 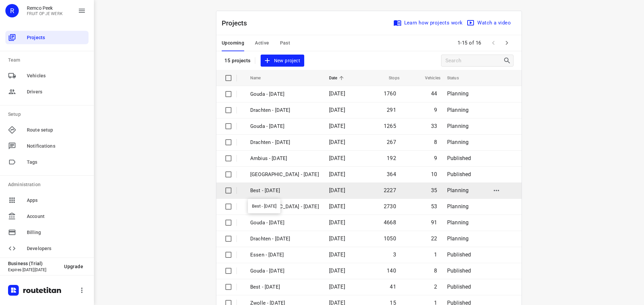 I want to click on span: 10, so click(x=434, y=174).